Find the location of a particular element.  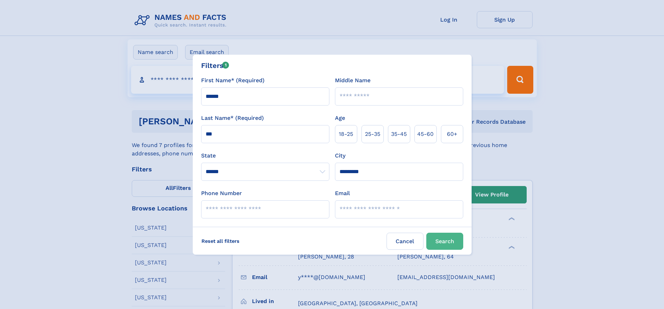

label: Reset all filters is located at coordinates (220, 241).